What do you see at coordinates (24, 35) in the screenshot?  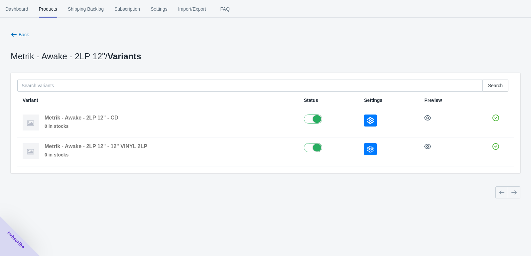 I see `span: Back` at bounding box center [24, 35].